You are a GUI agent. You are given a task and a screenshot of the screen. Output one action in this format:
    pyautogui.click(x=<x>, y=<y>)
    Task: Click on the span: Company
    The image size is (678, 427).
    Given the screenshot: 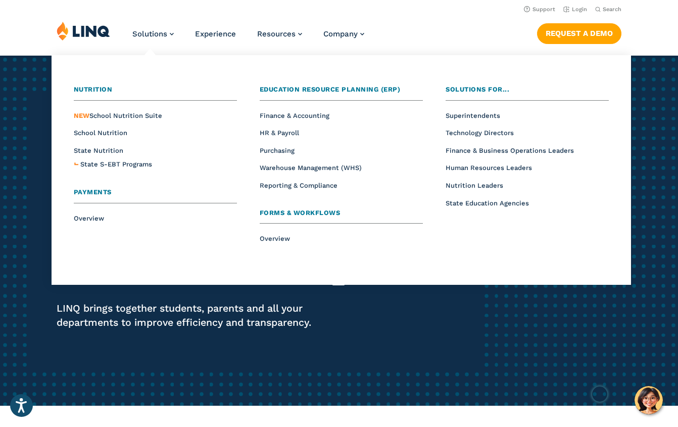 What is the action you would take?
    pyautogui.click(x=341, y=34)
    